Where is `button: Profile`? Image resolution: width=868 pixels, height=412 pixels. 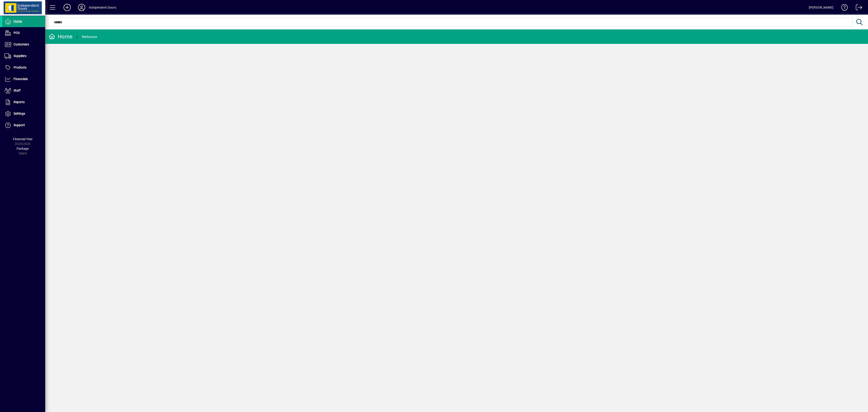 button: Profile is located at coordinates (82, 8).